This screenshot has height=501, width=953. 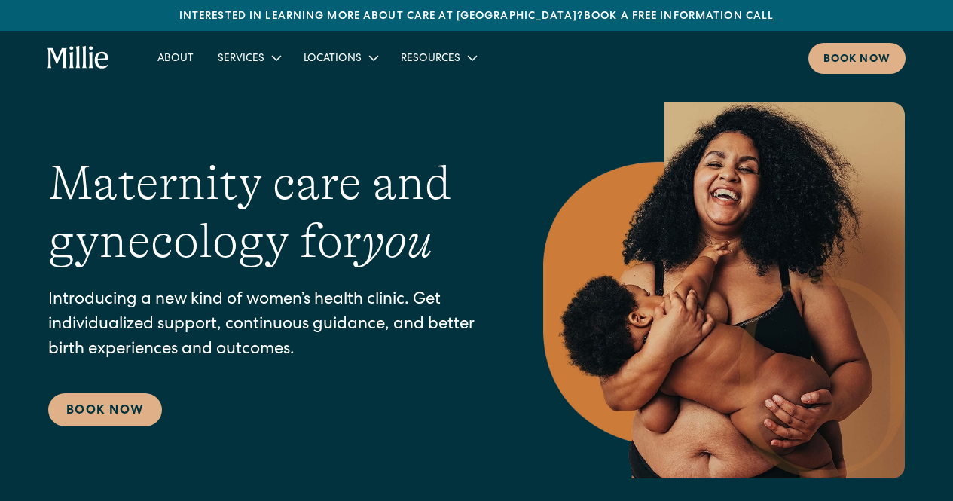 What do you see at coordinates (856, 58) in the screenshot?
I see `a: Book now` at bounding box center [856, 58].